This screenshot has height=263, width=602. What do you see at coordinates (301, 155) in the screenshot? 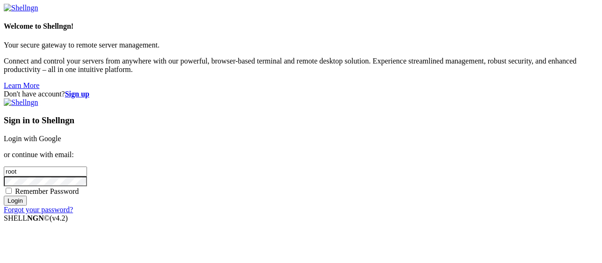
I see `p: or continue with email:` at bounding box center [301, 155].